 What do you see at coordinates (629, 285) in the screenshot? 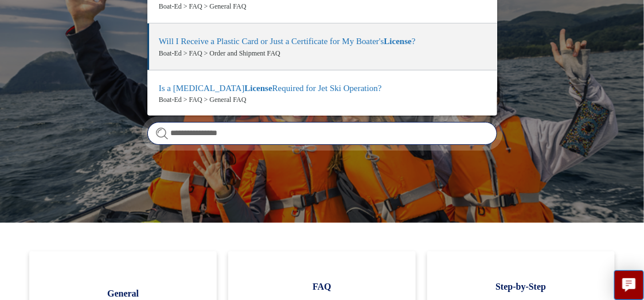
I see `div: Live chat` at bounding box center [629, 285].